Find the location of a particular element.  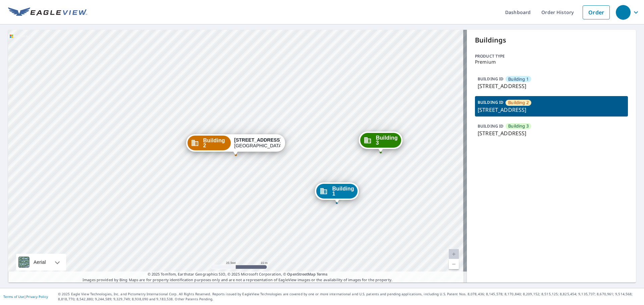

div: Dropped pin, building Building 2, Commercial property, 5502 26th Avenue Northwest Rochester, MN 5... is located at coordinates (236, 145).